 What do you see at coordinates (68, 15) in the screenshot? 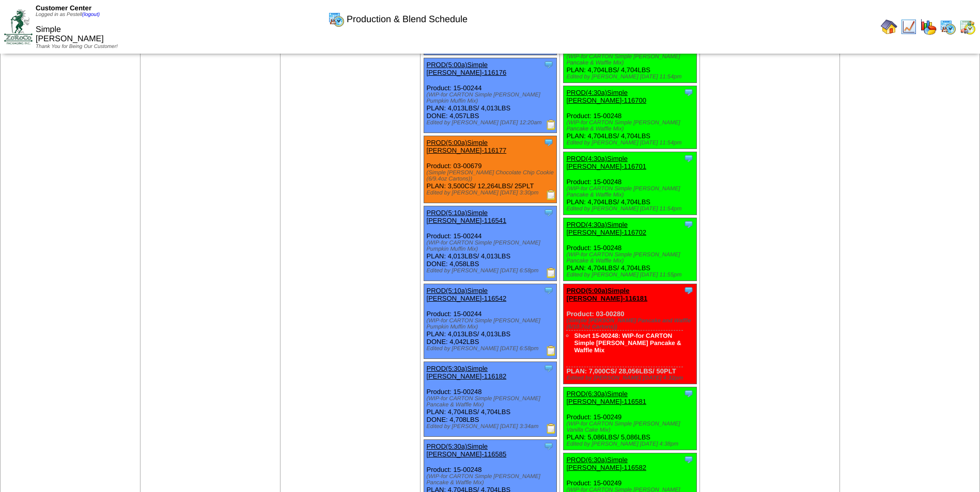
I see `span: Logged in as Pestell` at bounding box center [68, 15].